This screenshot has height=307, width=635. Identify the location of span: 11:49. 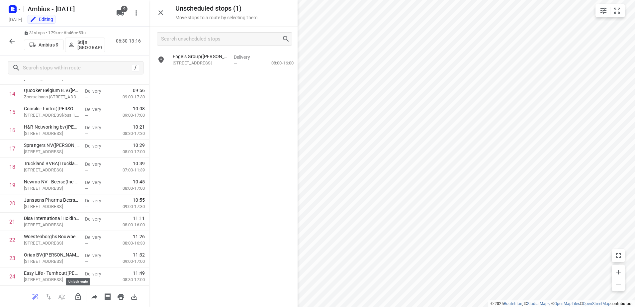
(139, 273).